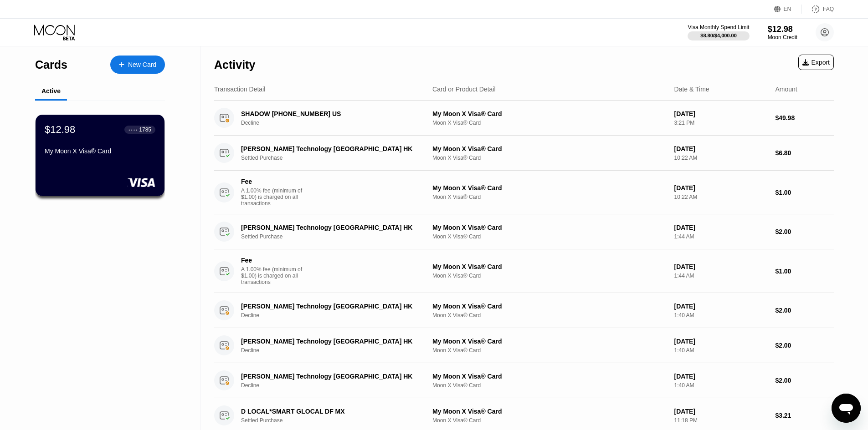 This screenshot has height=430, width=868. I want to click on div: Visa Monthly Spend Limit, so click(718, 27).